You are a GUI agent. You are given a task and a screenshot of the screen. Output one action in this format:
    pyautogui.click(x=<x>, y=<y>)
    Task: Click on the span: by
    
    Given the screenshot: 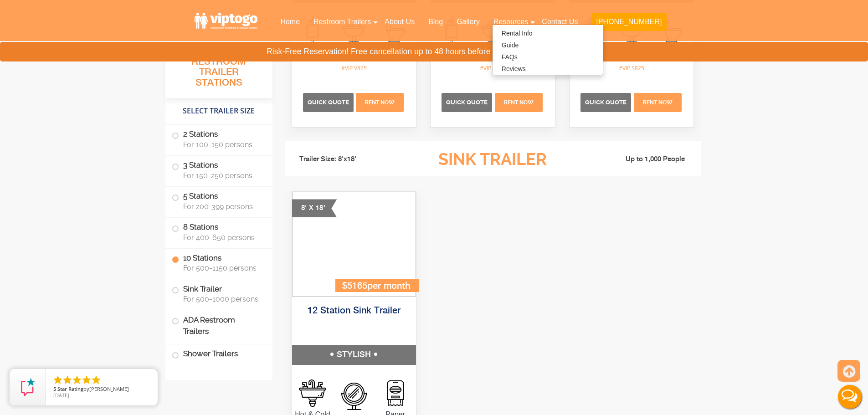 What is the action you would take?
    pyautogui.click(x=102, y=389)
    